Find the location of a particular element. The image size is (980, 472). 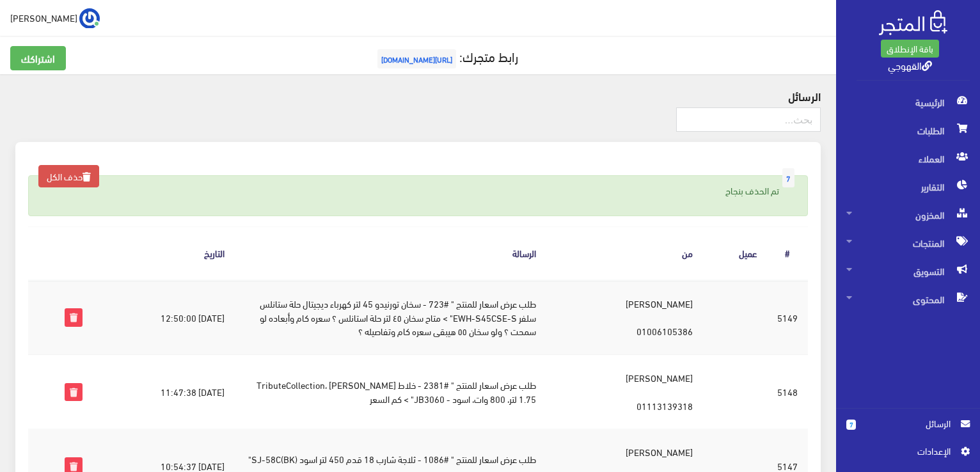

span: المحتوى is located at coordinates (907, 299).